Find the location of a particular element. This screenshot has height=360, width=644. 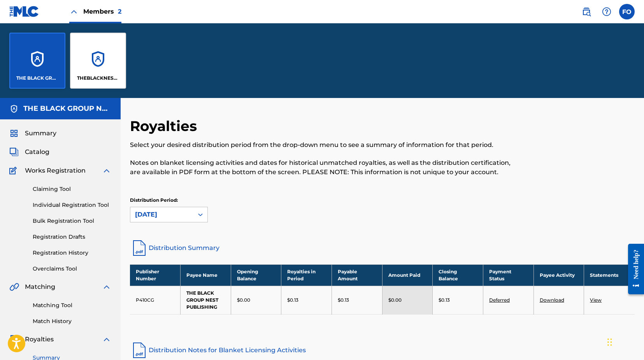

div: Need help? is located at coordinates (14, 26).